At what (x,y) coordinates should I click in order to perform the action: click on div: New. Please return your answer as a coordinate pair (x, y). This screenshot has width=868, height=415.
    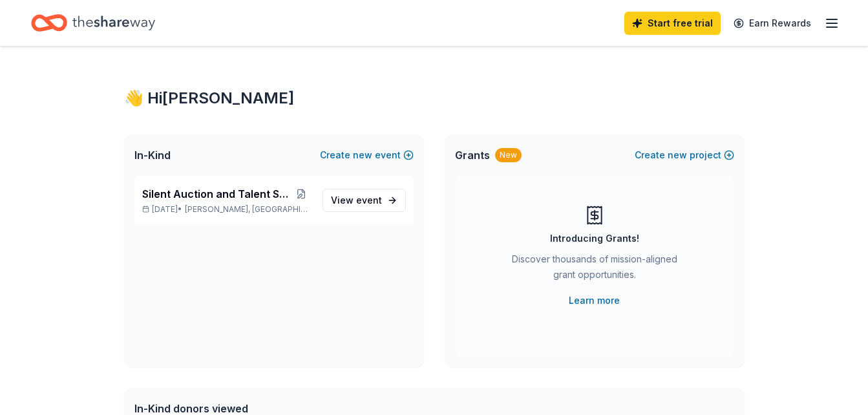
    Looking at the image, I should click on (508, 155).